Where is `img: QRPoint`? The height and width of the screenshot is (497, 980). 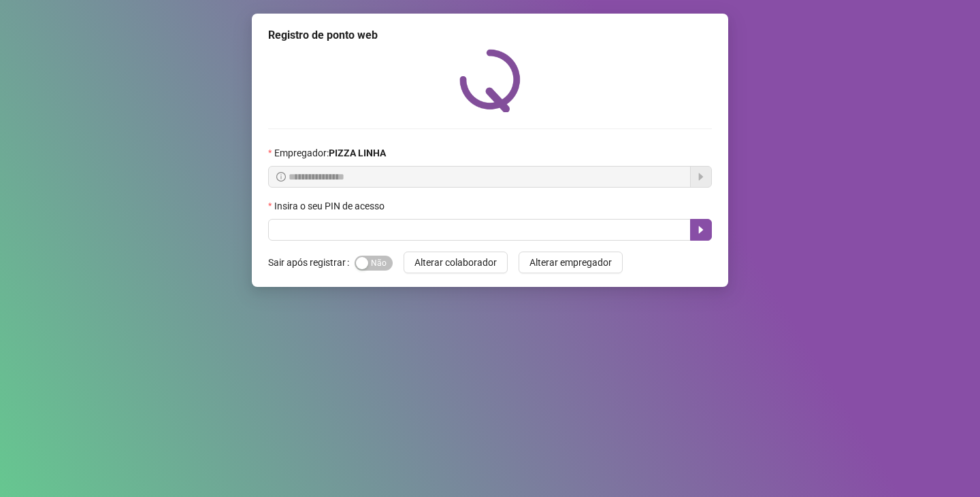
img: QRPoint is located at coordinates (490, 80).